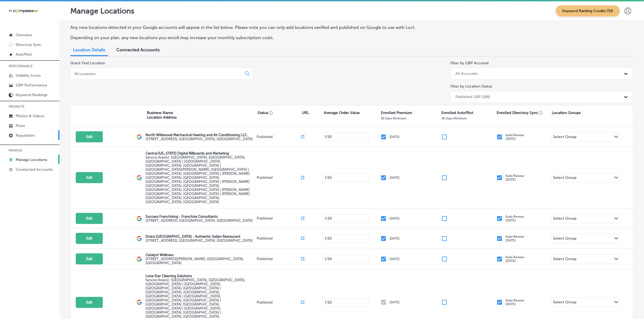 This screenshot has width=644, height=319. Describe the element at coordinates (24, 54) in the screenshot. I see `p: AutoPilot` at that location.